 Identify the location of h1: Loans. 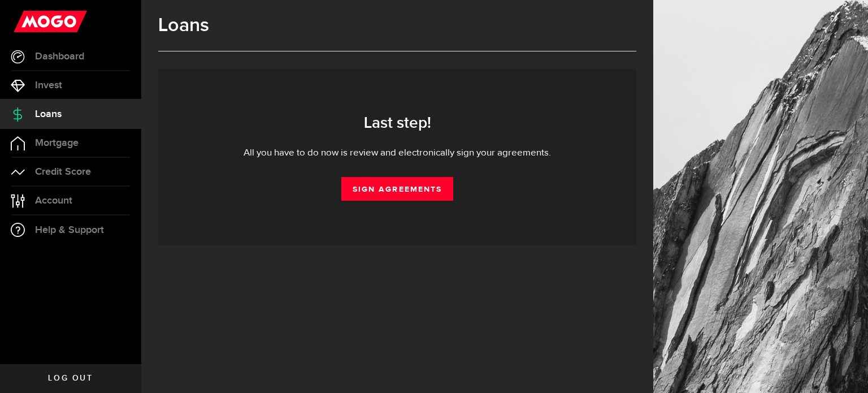
(397, 25).